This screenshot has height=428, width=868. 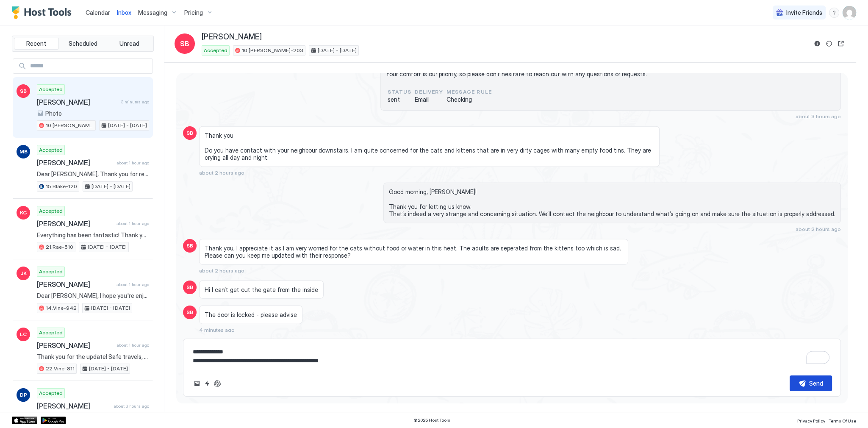 I want to click on button: Reservation information, so click(x=818, y=44).